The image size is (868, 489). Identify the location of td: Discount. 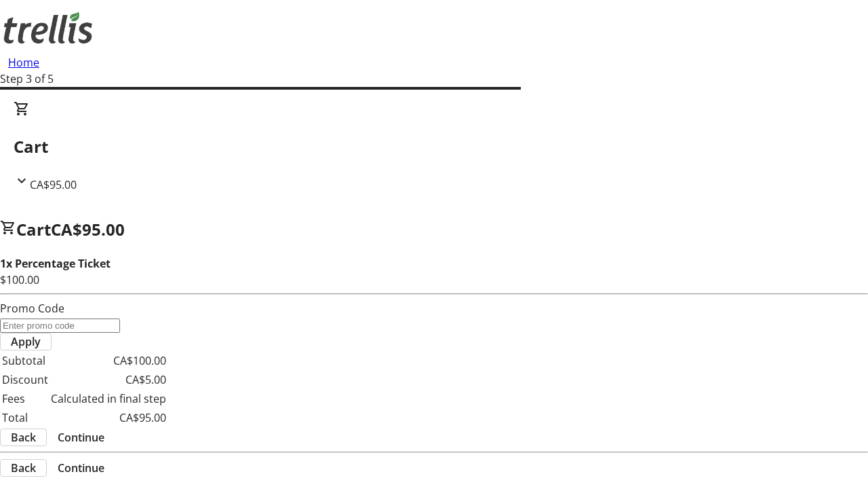
(25, 380).